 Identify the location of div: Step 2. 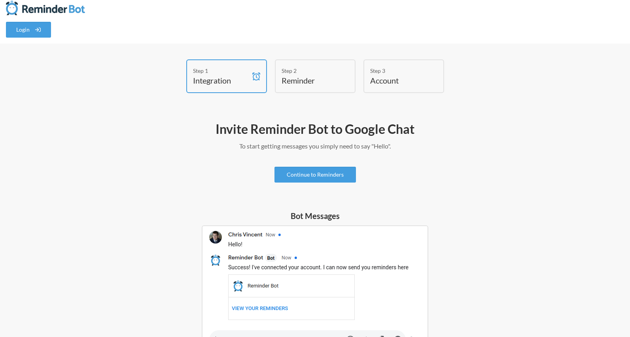
(309, 70).